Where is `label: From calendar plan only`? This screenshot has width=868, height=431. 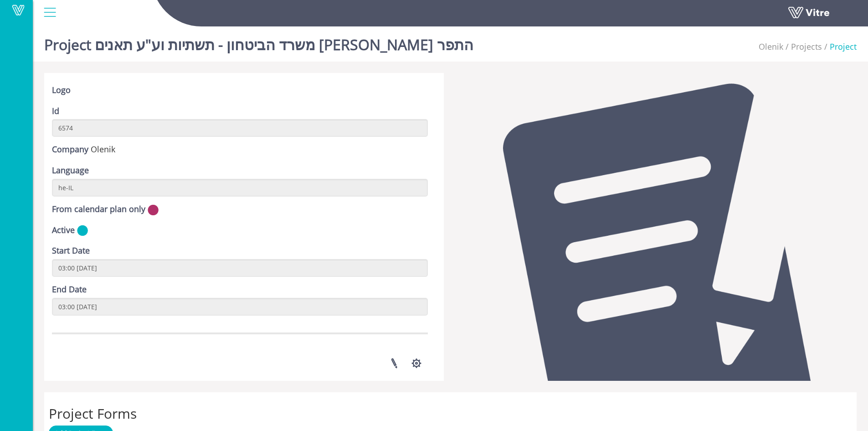
label: From calendar plan only is located at coordinates (98, 209).